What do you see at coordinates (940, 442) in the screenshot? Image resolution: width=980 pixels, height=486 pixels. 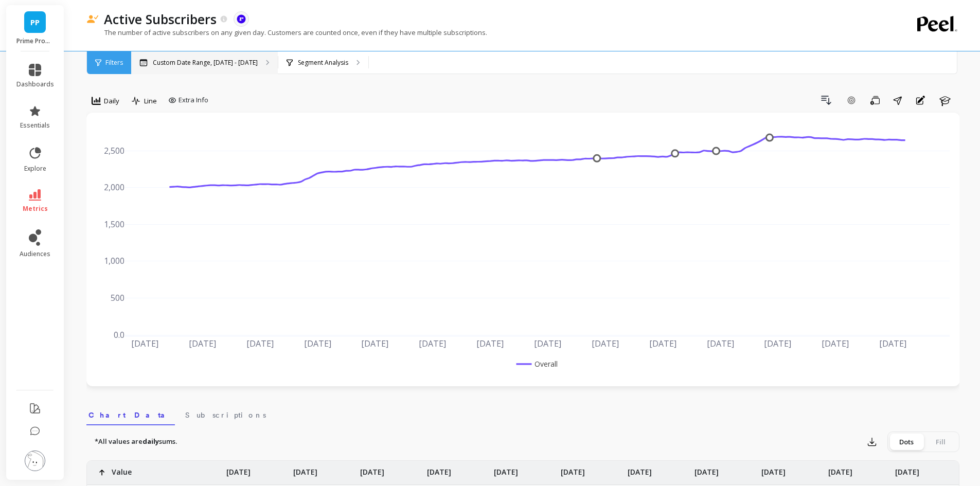 I see `div: Fill` at bounding box center [940, 442].